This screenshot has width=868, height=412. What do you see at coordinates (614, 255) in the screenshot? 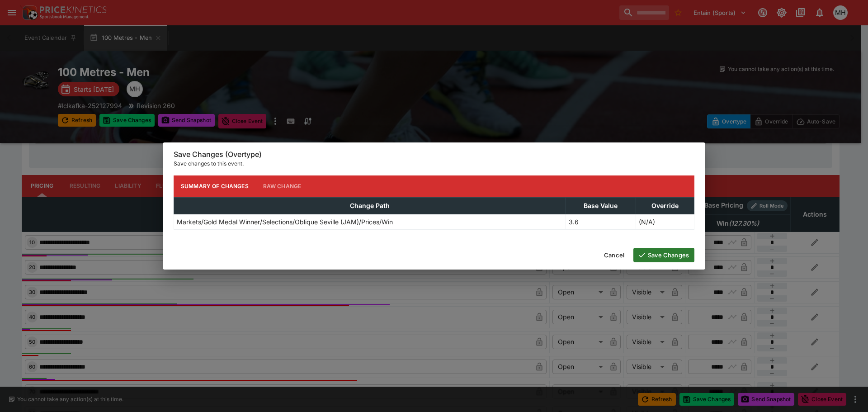
I see `button: Cancel` at bounding box center [614, 255].